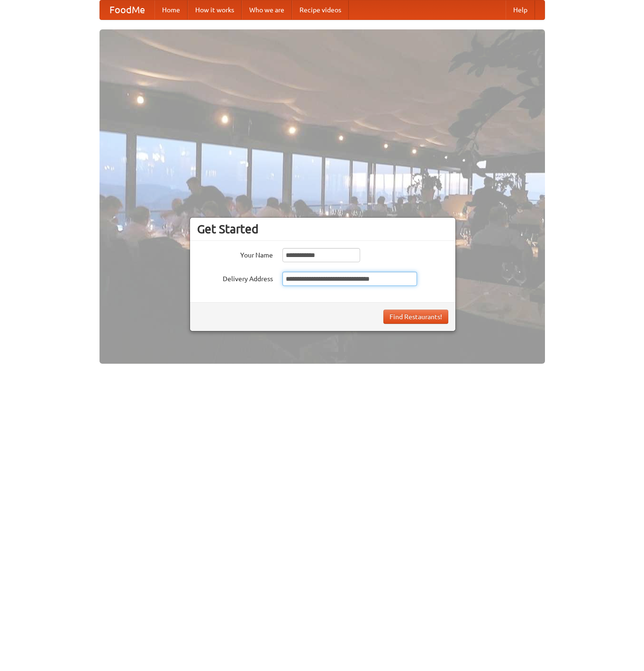 This screenshot has width=644, height=671. Describe the element at coordinates (267, 10) in the screenshot. I see `a: Who we are` at that location.